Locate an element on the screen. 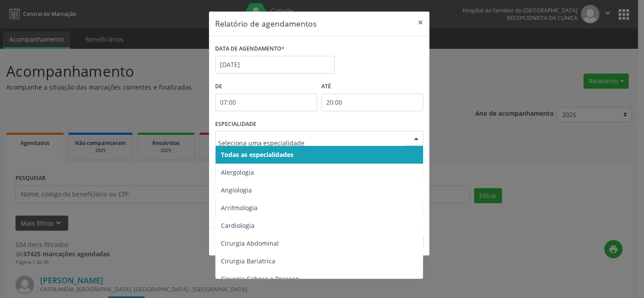 The height and width of the screenshot is (298, 644). h5: Relatório de agendamentos is located at coordinates (265, 24).